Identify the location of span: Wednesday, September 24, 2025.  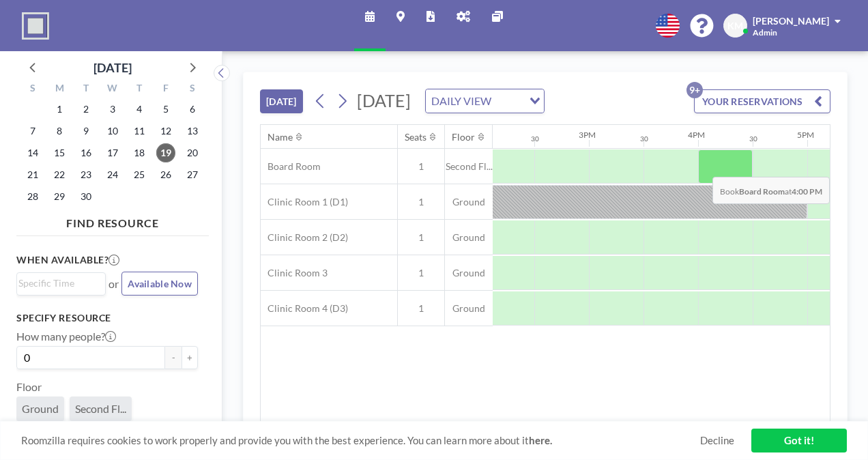
(113, 175).